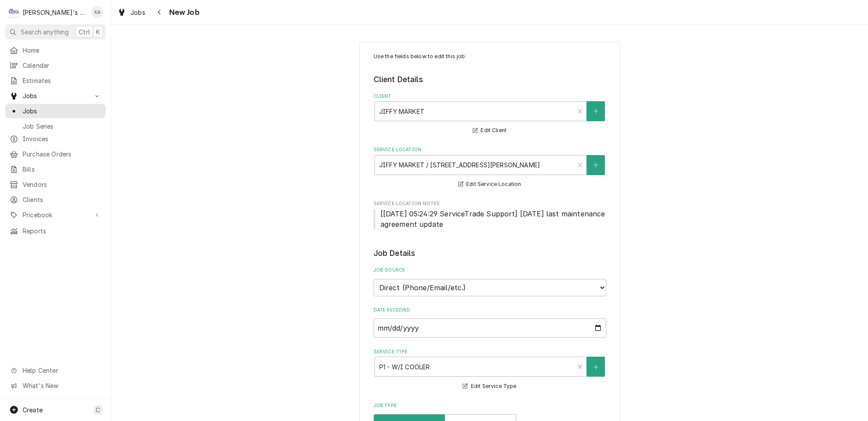 The height and width of the screenshot is (421, 868). I want to click on span: Pricebook, so click(55, 215).